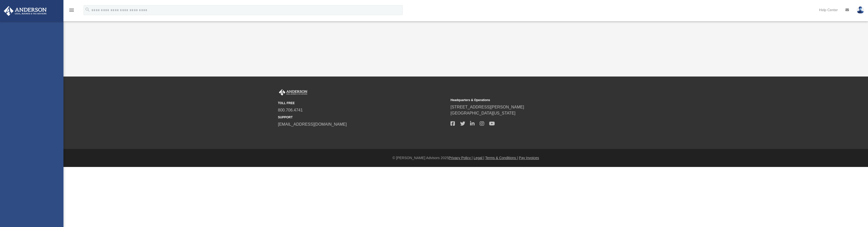 The image size is (868, 227). What do you see at coordinates (87, 10) in the screenshot?
I see `i: search` at bounding box center [87, 10].